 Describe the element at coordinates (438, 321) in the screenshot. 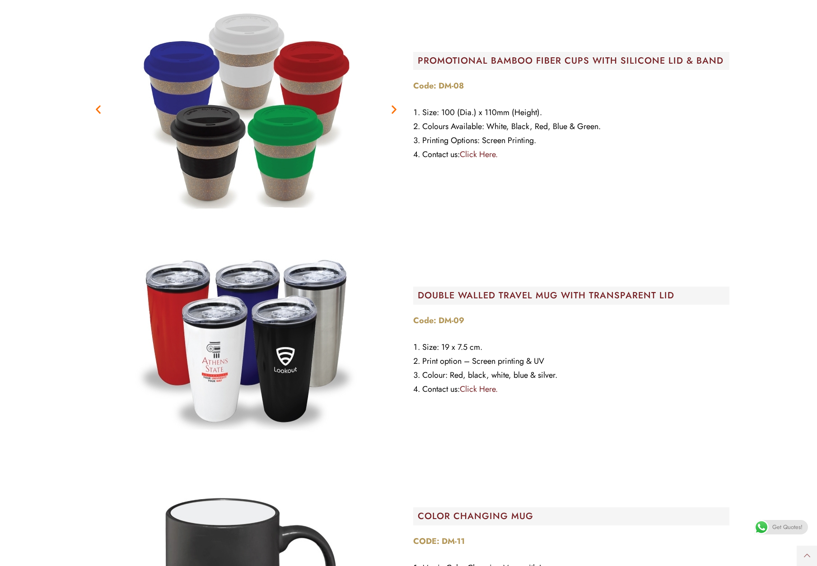

I see `strong: Code: DM-09` at that location.